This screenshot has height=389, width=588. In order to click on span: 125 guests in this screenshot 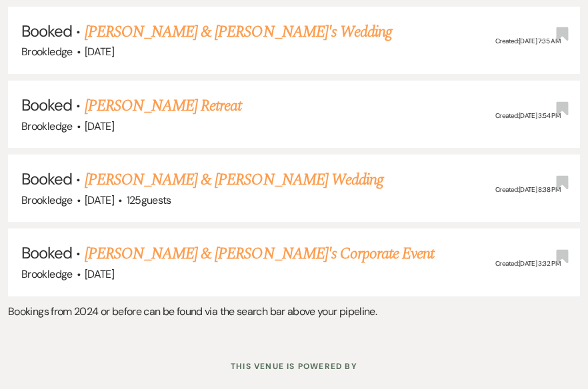, I will do `click(148, 200)`.